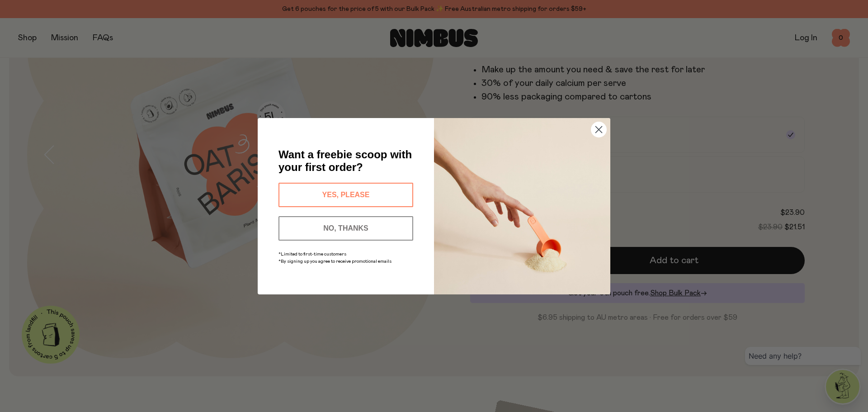  I want to click on span: *Limited to first-time customers, so click(312, 254).